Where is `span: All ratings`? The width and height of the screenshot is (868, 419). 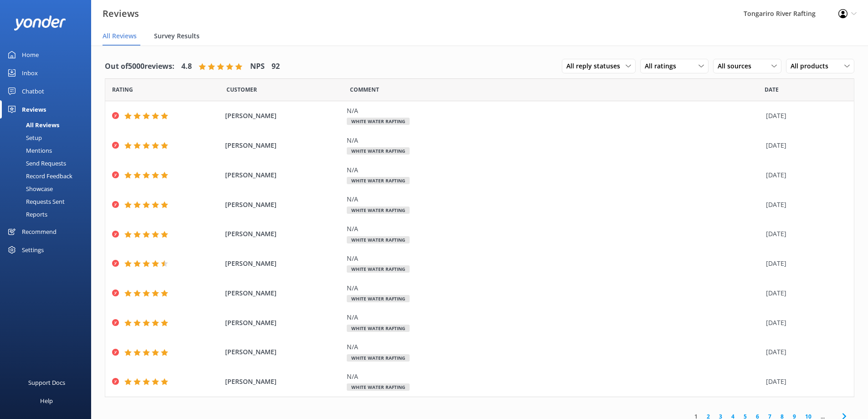 span: All ratings is located at coordinates (663, 66).